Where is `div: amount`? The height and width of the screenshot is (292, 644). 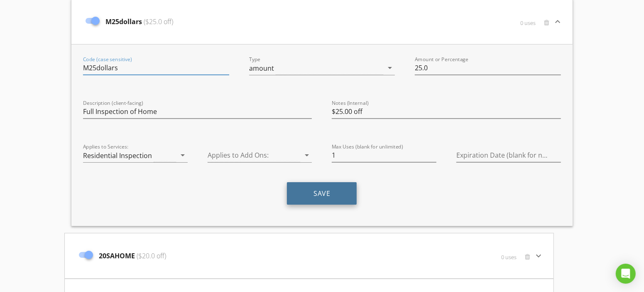
div: amount is located at coordinates (261, 68).